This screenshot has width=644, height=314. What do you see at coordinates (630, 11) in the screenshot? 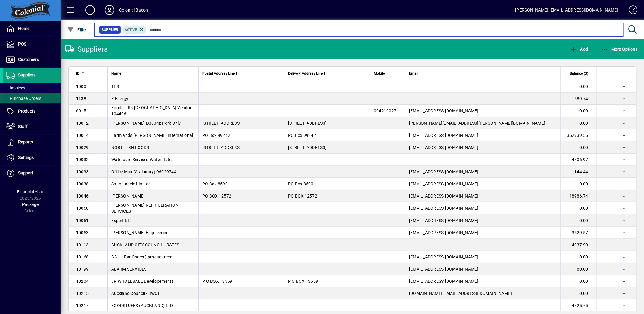
I see `a: Knowledge Base` at bounding box center [630, 11].